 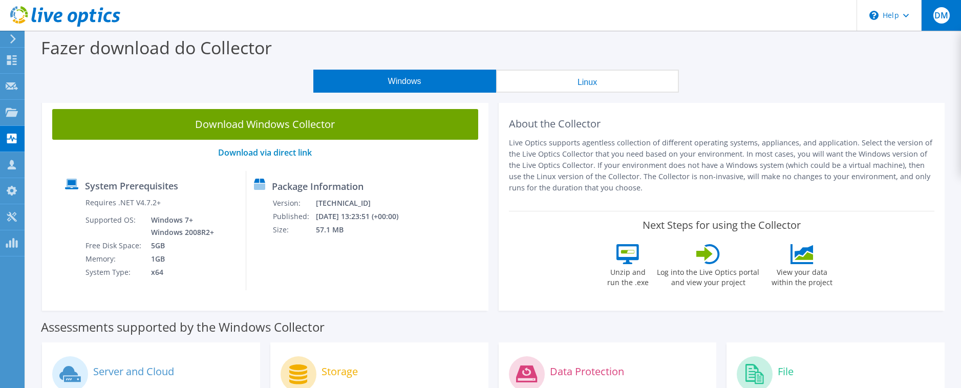 What do you see at coordinates (114, 272) in the screenshot?
I see `td: System Type:` at bounding box center [114, 272].